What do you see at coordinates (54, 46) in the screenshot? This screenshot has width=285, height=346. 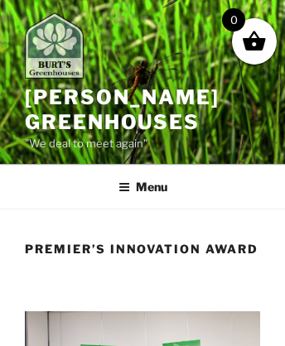 I see `img: Burt's Greenhouses` at bounding box center [54, 46].